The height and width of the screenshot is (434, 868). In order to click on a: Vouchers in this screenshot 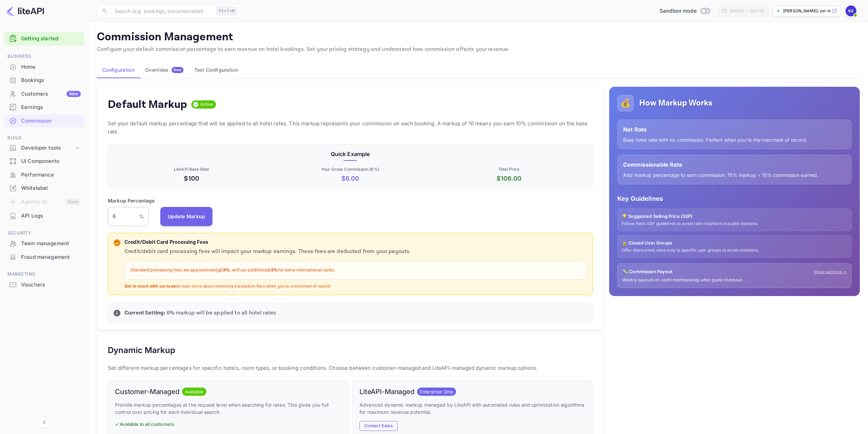, I will do `click(44, 284)`.